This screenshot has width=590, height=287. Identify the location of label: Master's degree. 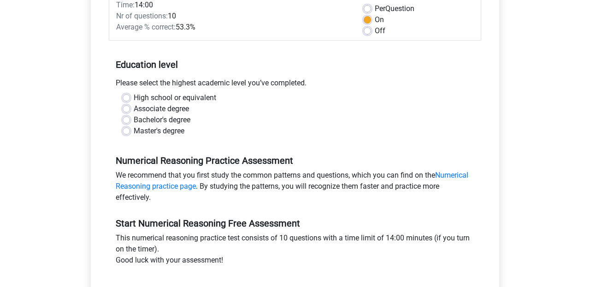
(159, 131).